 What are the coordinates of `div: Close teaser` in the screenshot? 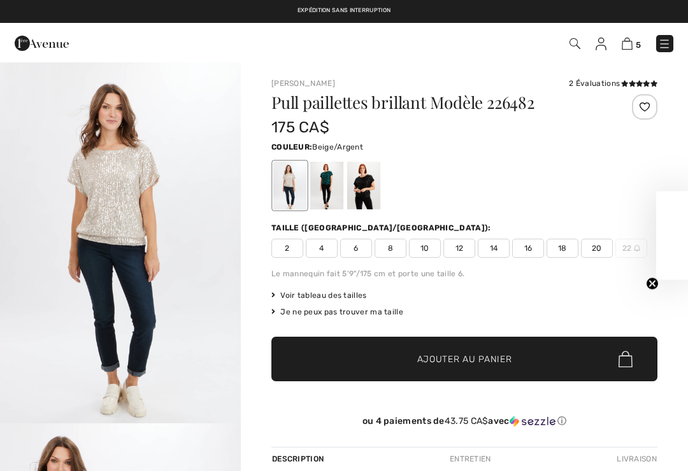 It's located at (672, 236).